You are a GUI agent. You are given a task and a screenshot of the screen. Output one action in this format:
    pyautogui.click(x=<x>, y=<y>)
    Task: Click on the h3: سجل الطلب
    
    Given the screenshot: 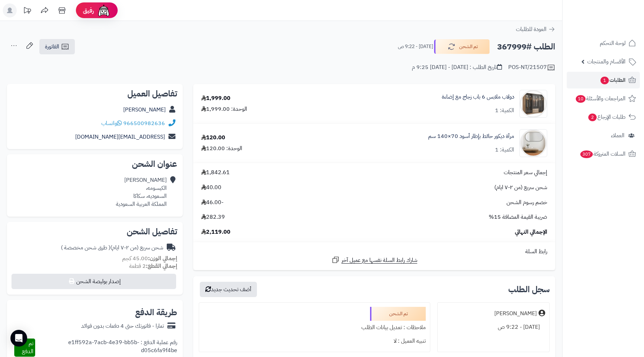 What is the action you would take?
    pyautogui.click(x=529, y=290)
    